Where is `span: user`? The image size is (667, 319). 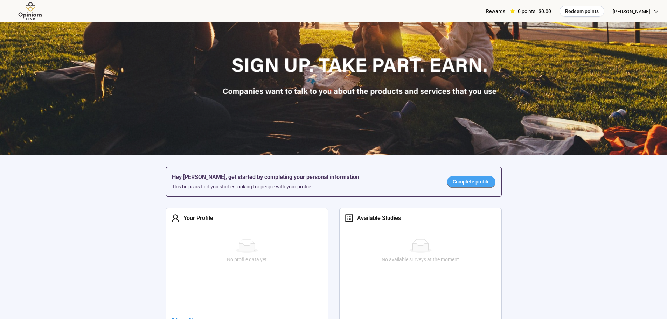
span: user is located at coordinates (175, 218).